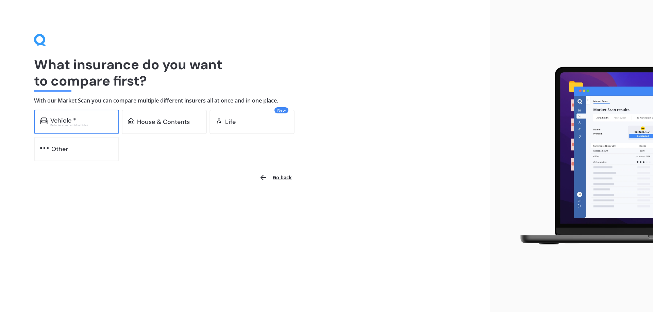 This screenshot has width=653, height=312. What do you see at coordinates (275, 178) in the screenshot?
I see `button: Go back` at bounding box center [275, 178].